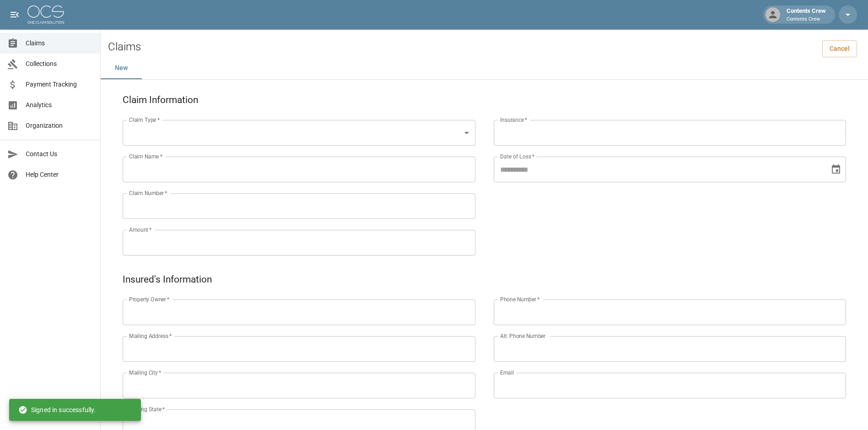  I want to click on label: Mailing City, so click(145, 372).